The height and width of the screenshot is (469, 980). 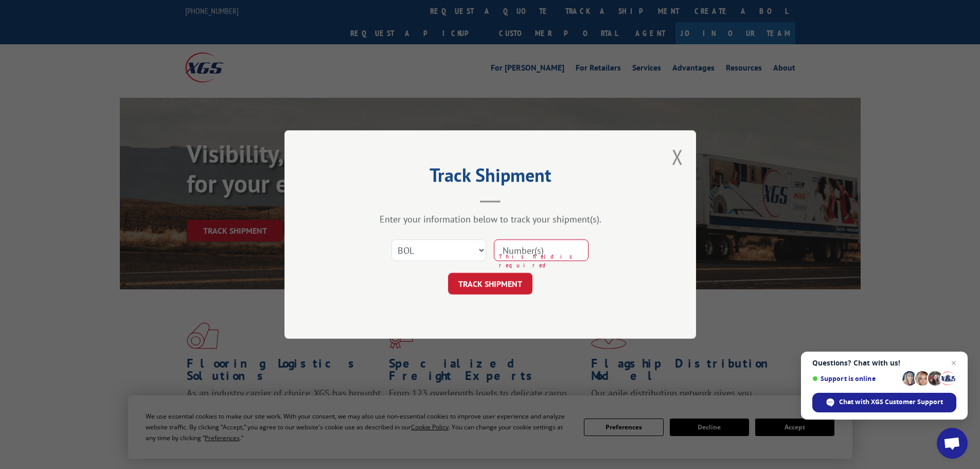 I want to click on input: Number(s), so click(x=541, y=250).